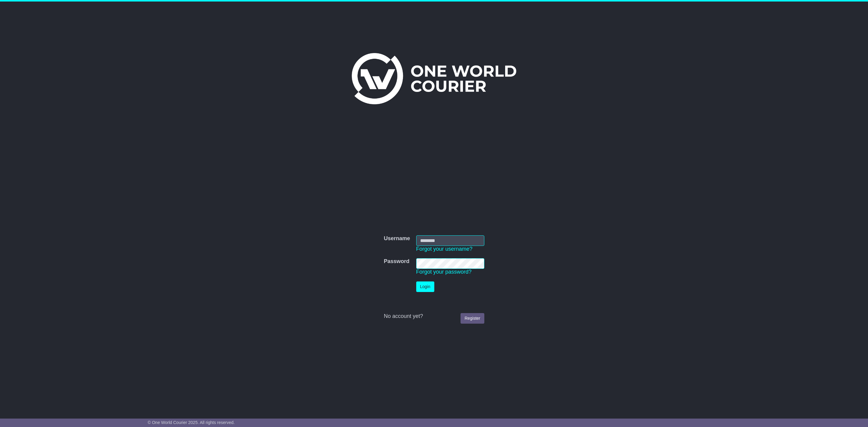 Image resolution: width=868 pixels, height=427 pixels. Describe the element at coordinates (443, 272) in the screenshot. I see `a: Forgot your password?` at that location.